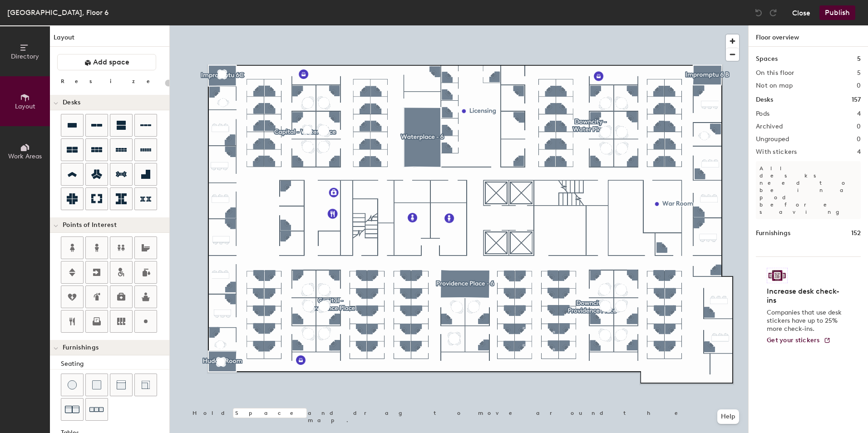 This screenshot has width=868, height=433. Describe the element at coordinates (859, 73) in the screenshot. I see `h2: 5` at that location.